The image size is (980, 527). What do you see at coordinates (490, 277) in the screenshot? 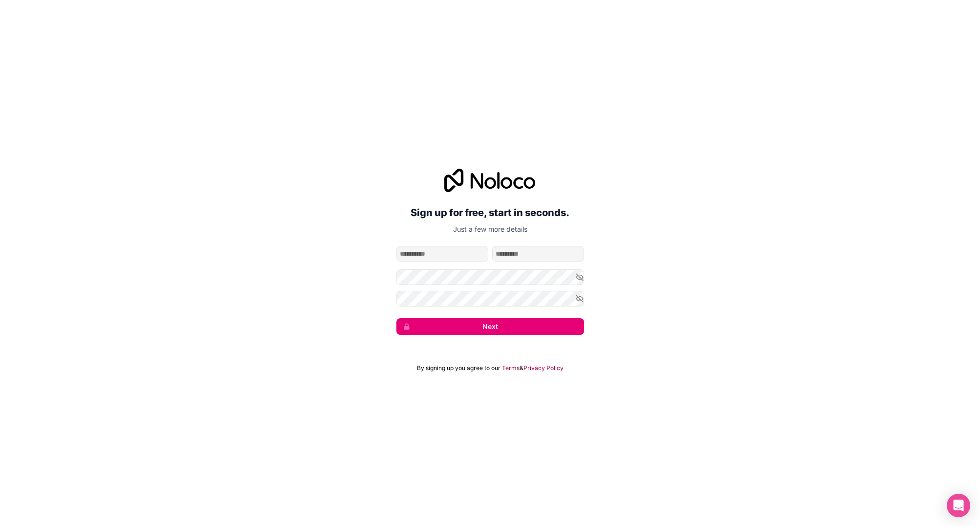
I see `input: Password` at bounding box center [490, 277].